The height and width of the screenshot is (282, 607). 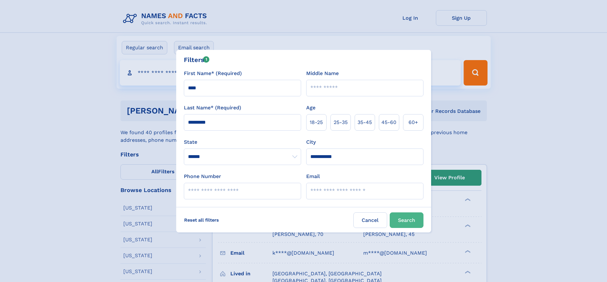 I want to click on span: 60+, so click(x=413, y=123).